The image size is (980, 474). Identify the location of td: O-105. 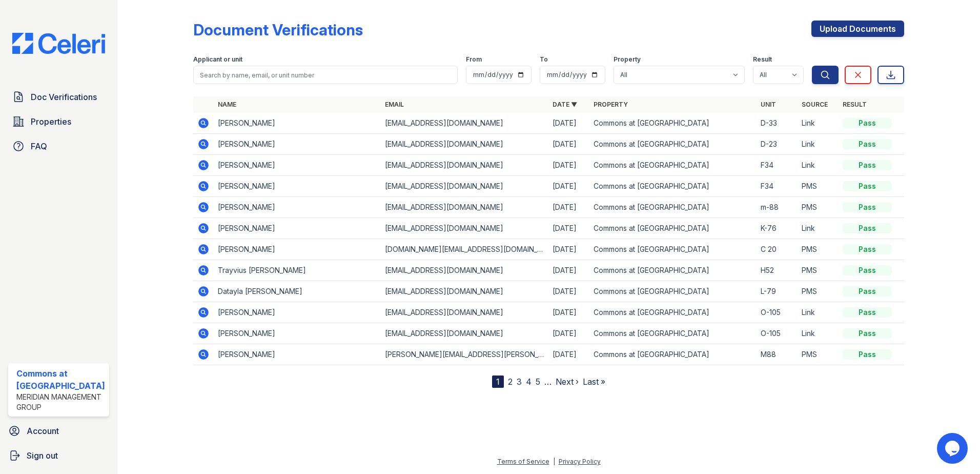
(777, 334).